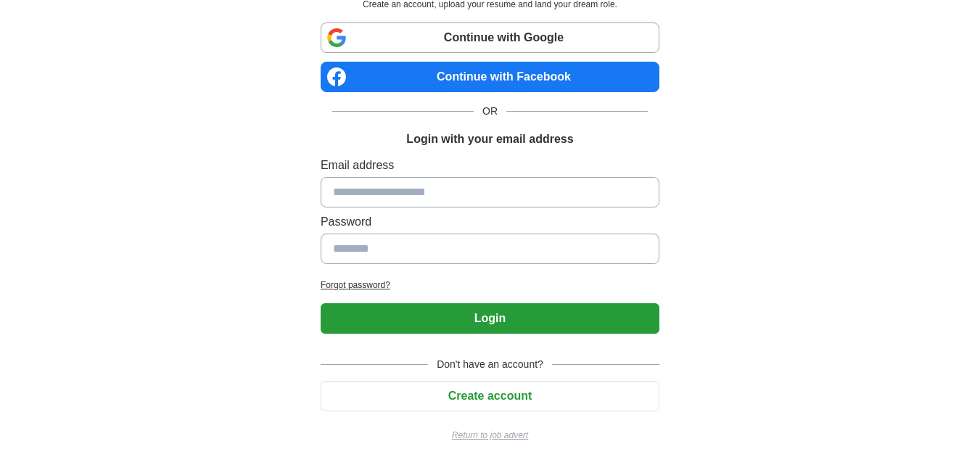 The height and width of the screenshot is (465, 980). What do you see at coordinates (490, 319) in the screenshot?
I see `button: Login` at bounding box center [490, 319].